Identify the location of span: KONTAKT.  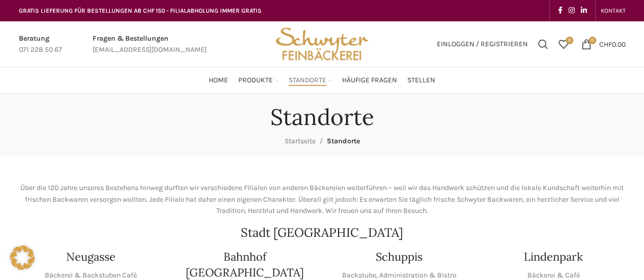
(613, 11).